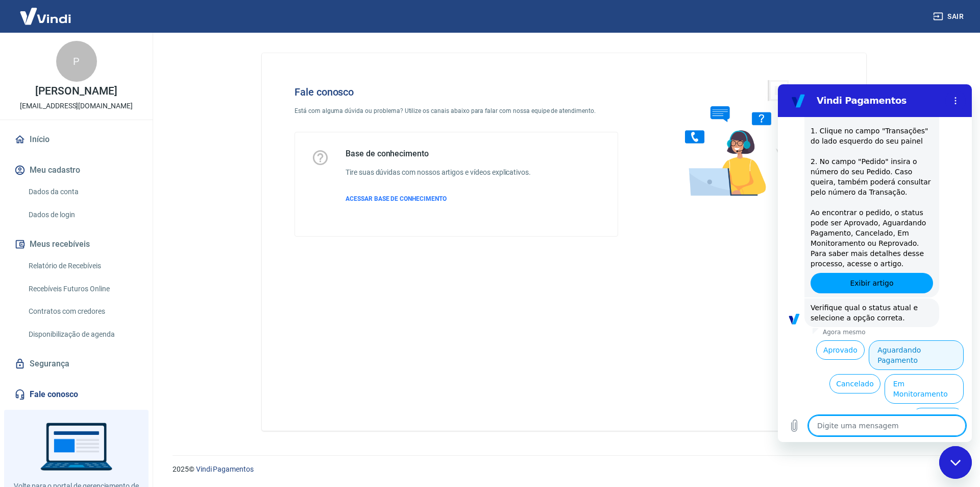 Image resolution: width=980 pixels, height=487 pixels. What do you see at coordinates (82, 266) in the screenshot?
I see `a: Relatório de Recebíveis` at bounding box center [82, 266].